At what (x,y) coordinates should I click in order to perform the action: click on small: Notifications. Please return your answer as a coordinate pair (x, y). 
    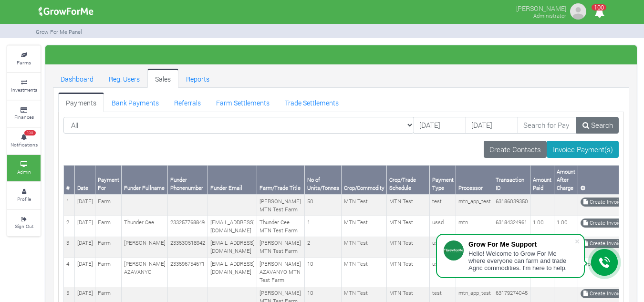
    Looking at the image, I should click on (24, 144).